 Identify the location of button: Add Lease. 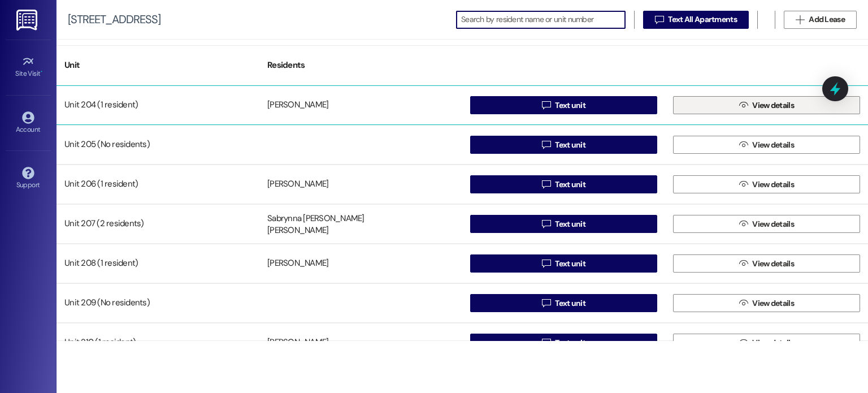
(821, 20).